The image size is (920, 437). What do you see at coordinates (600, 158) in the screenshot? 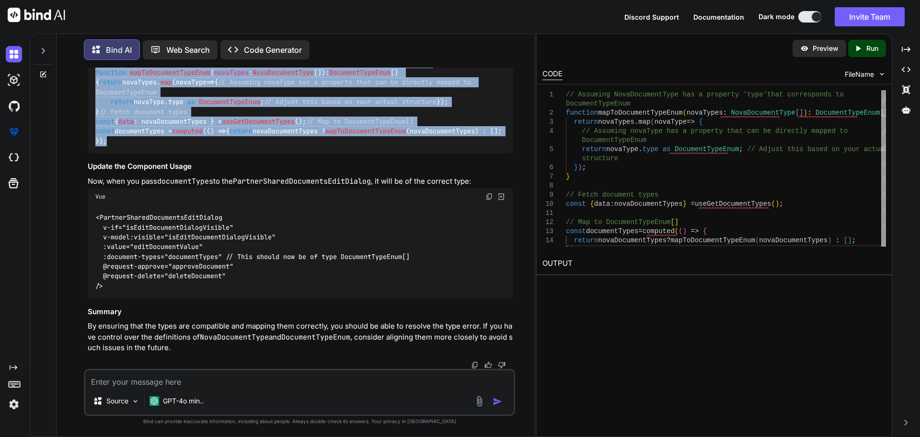
I see `span: structure` at bounding box center [600, 158].